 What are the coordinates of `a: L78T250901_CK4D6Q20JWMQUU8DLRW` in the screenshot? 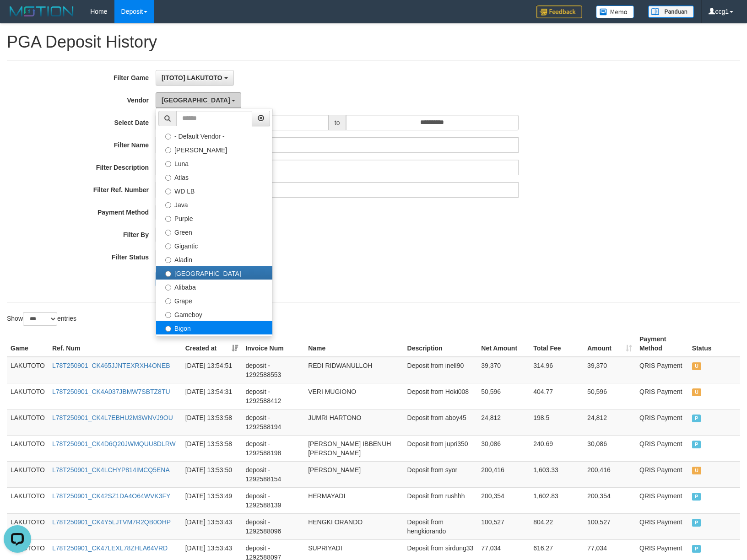 It's located at (114, 444).